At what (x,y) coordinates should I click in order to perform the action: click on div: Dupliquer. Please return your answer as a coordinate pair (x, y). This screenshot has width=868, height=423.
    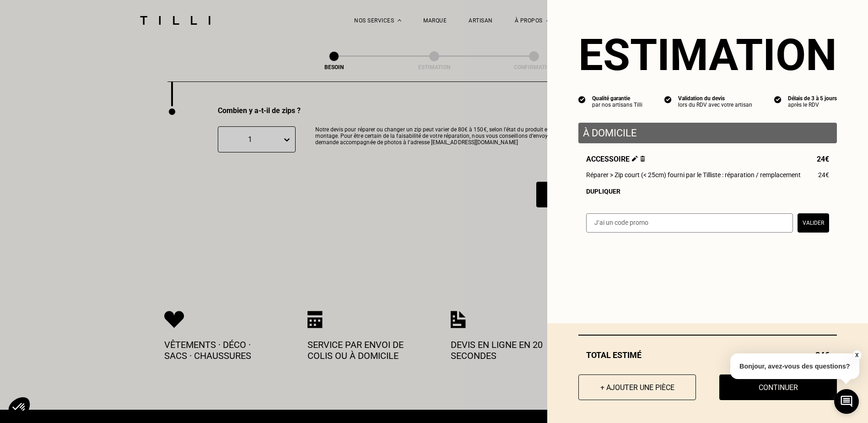
    Looking at the image, I should click on (708, 191).